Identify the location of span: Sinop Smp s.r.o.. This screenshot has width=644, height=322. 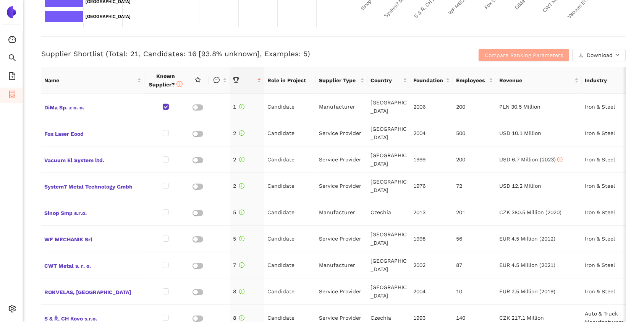
(93, 212).